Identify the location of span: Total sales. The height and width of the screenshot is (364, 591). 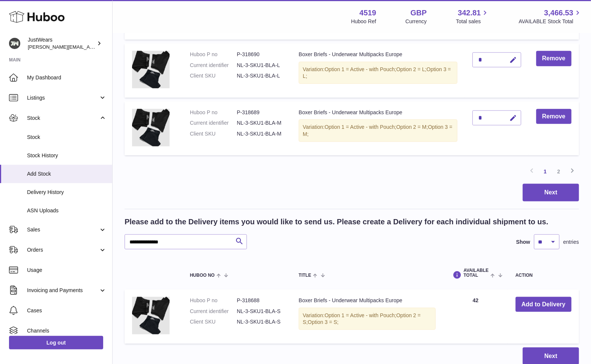
(472, 22).